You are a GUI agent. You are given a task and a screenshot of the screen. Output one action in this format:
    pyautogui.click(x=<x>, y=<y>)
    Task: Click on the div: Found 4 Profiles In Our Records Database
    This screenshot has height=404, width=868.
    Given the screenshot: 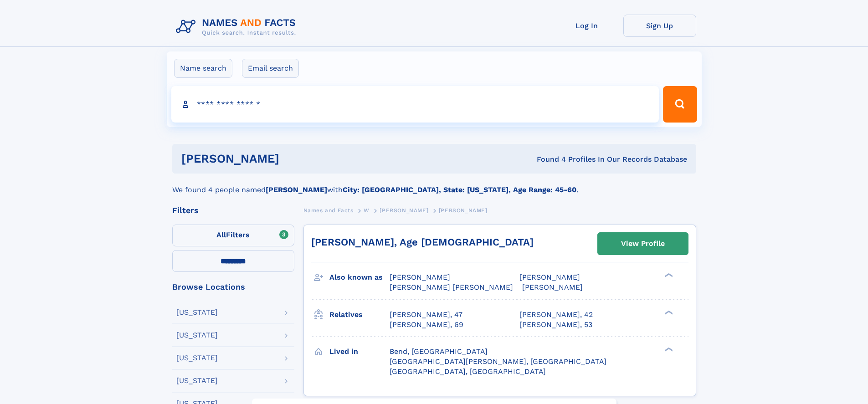 What is the action you would take?
    pyautogui.click(x=547, y=159)
    